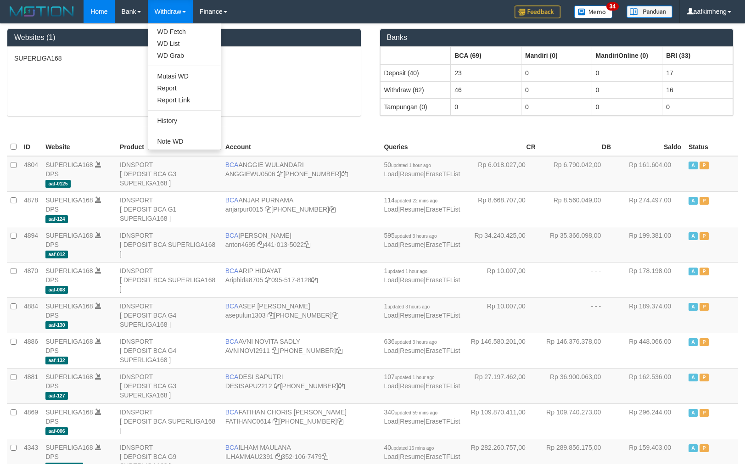  What do you see at coordinates (169, 386) in the screenshot?
I see `td: IDNSPORT [ DEPOSIT BCA G3 SUPERLIGA168 ]` at bounding box center [169, 386].